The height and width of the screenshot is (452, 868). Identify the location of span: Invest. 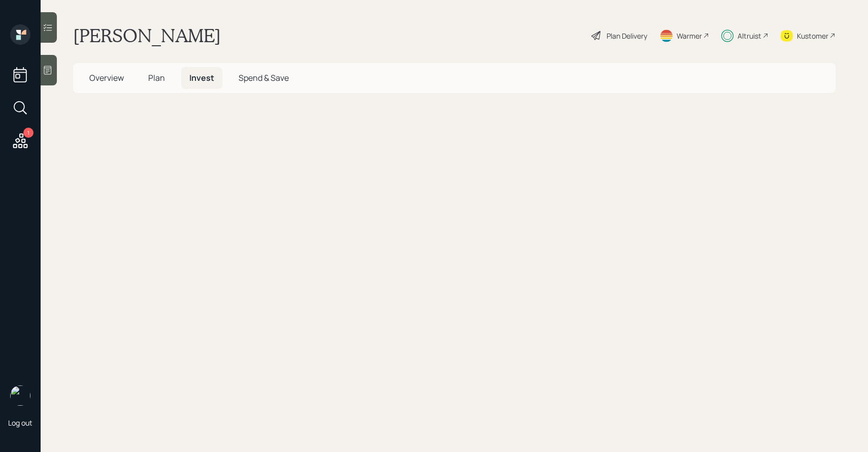
(201, 78).